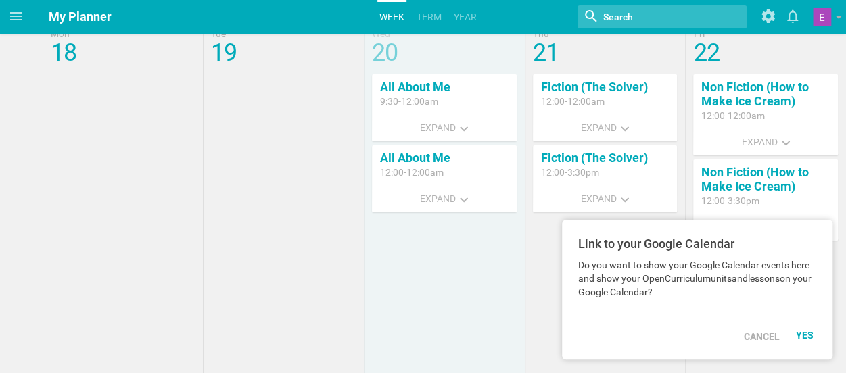 The height and width of the screenshot is (373, 846). Describe the element at coordinates (392, 17) in the screenshot. I see `a: Week` at that location.